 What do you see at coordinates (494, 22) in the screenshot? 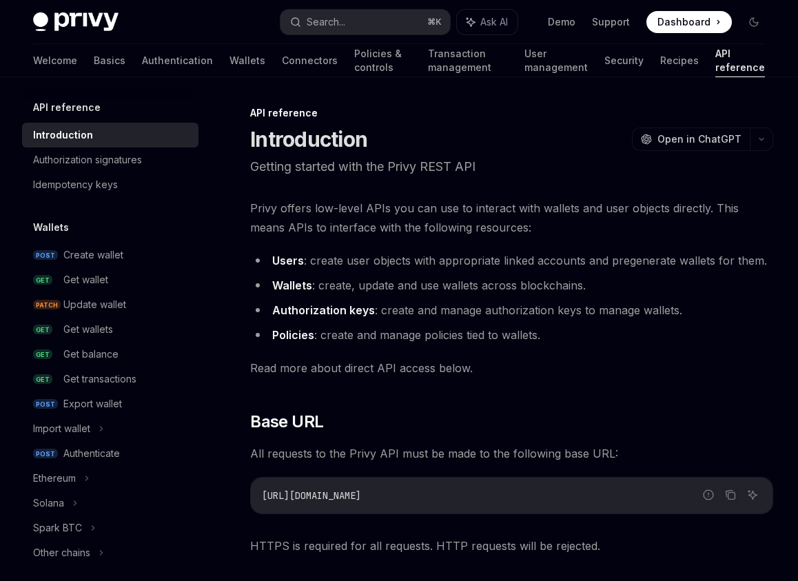
I see `span: Ask AI` at bounding box center [494, 22].